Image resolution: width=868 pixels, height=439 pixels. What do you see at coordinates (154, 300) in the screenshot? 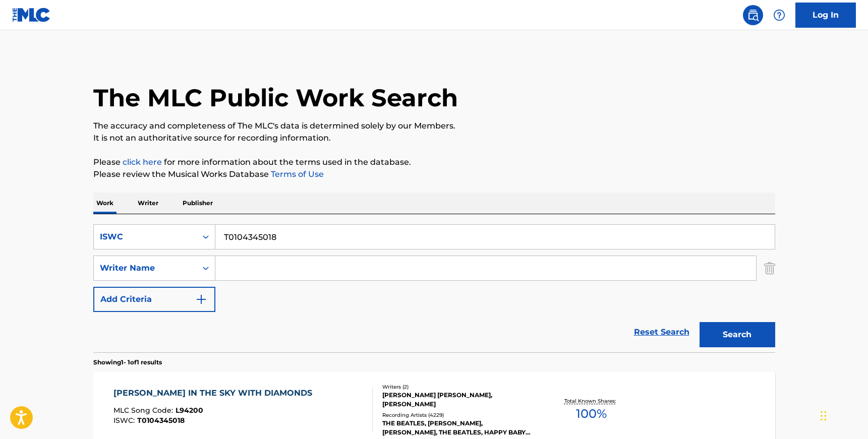
I see `button: Add Criteria` at bounding box center [154, 300].